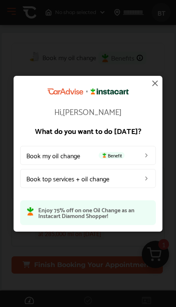 This screenshot has height=307, width=176. What do you see at coordinates (94, 212) in the screenshot?
I see `p: Enjoy 75% off on one Oil Change as an Instacart Diamond Shopper!` at bounding box center [94, 212].